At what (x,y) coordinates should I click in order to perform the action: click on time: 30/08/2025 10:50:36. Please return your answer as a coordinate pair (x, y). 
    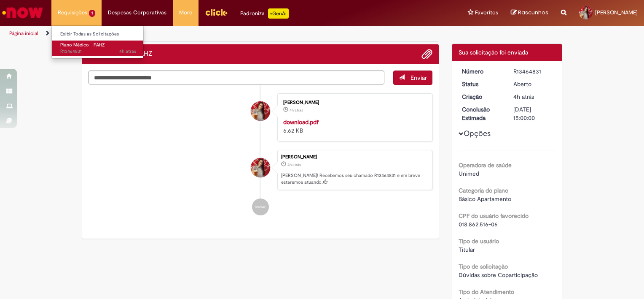
    Looking at the image, I should click on (128, 51).